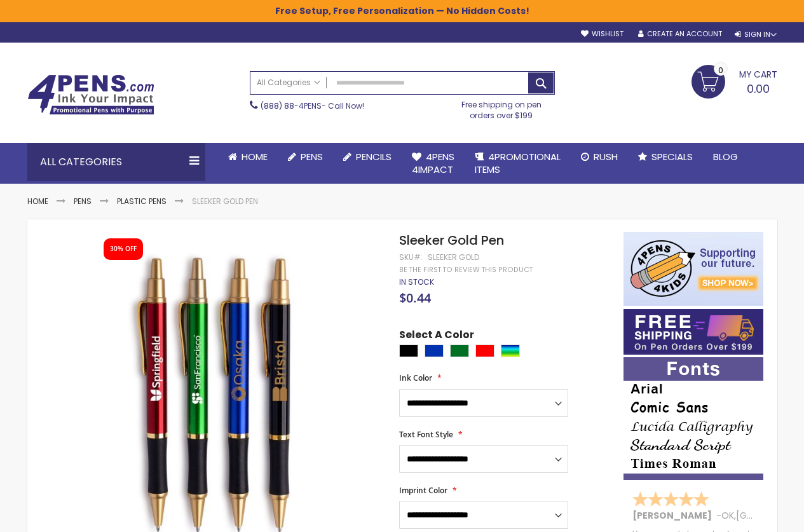 Image resolution: width=804 pixels, height=532 pixels. I want to click on div: Assorted, so click(510, 351).